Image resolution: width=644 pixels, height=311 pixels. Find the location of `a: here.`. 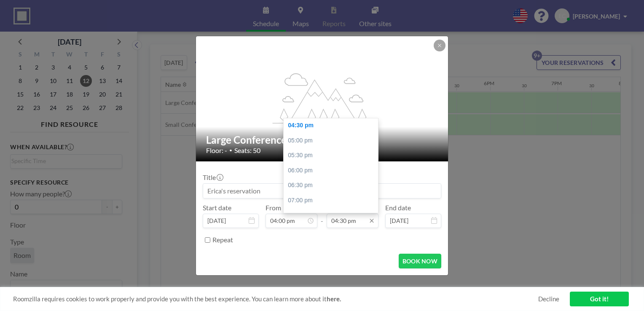

a: here. is located at coordinates (334, 298).